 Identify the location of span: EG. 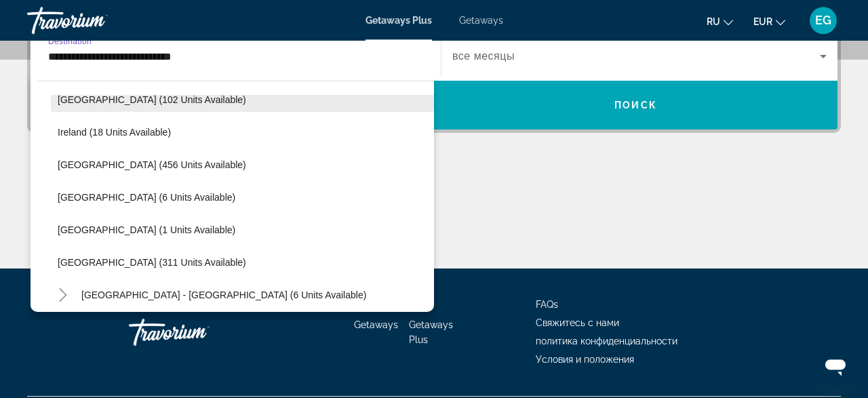
(823, 20).